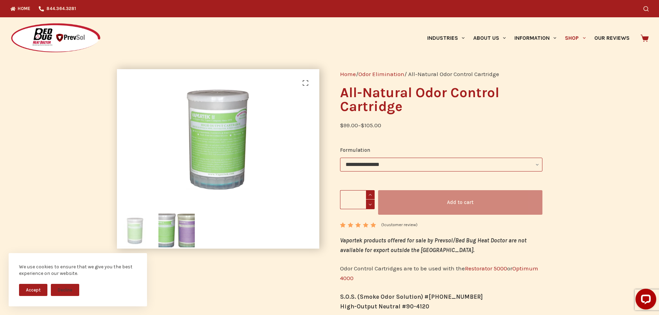  Describe the element at coordinates (56, 38) in the screenshot. I see `img: Prevsol/Bed Bug Heat Doctor` at that location.